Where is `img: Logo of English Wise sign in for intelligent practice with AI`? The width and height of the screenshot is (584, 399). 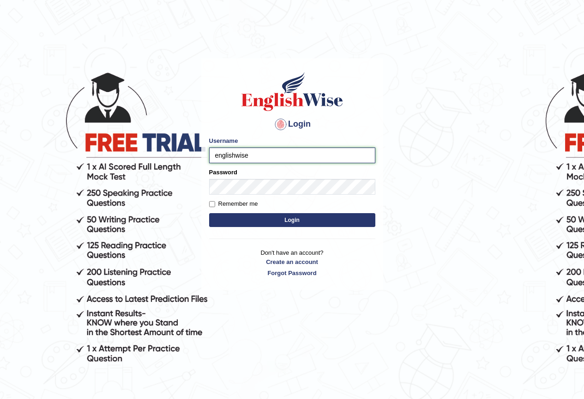
img: Logo of English Wise sign in for intelligent practice with AI is located at coordinates (292, 91).